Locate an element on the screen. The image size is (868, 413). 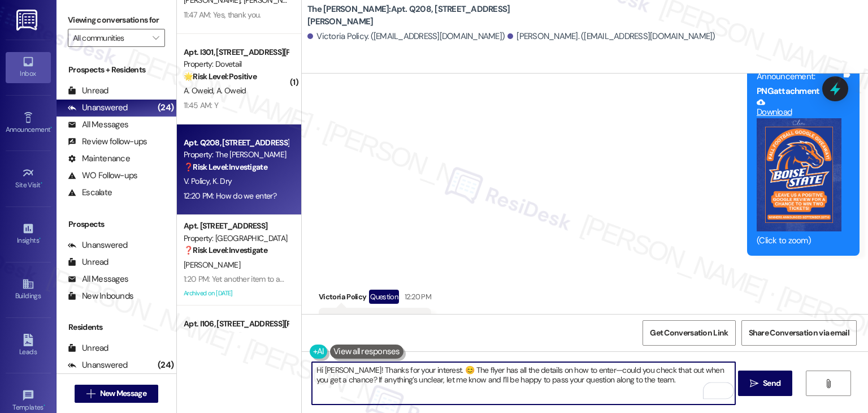
button: Get Conversation Link is located at coordinates (689, 332).